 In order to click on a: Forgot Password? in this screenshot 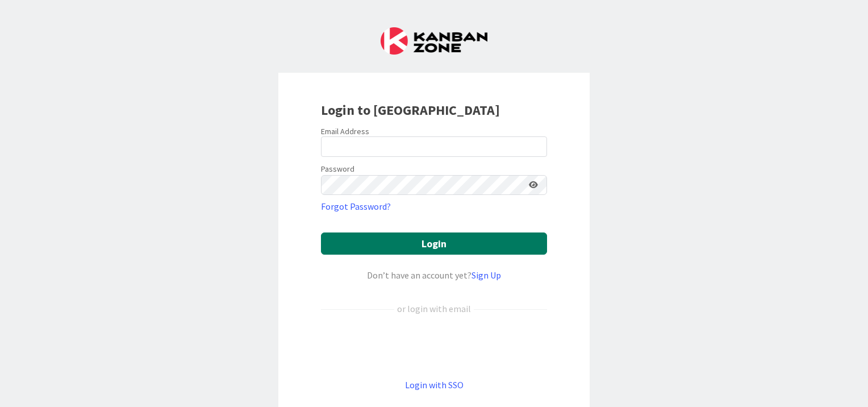, I will do `click(355, 206)`.